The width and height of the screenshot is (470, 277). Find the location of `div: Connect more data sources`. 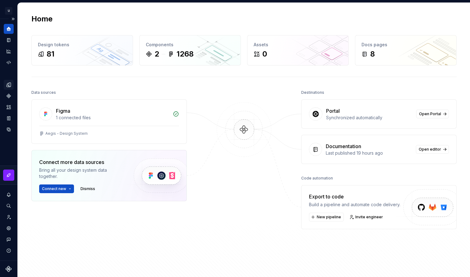

div: Connect more data sources is located at coordinates (81, 162).